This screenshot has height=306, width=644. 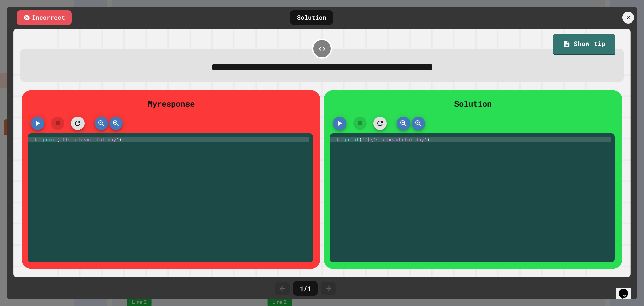 I want to click on a: Show tip, so click(x=584, y=44).